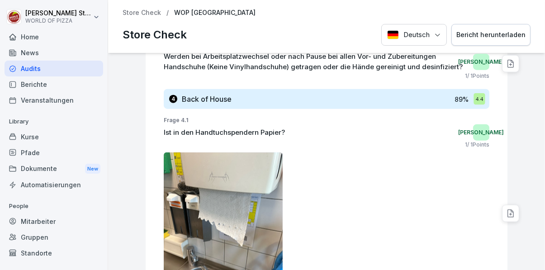 The image size is (545, 270). Describe the element at coordinates (58, 21) in the screenshot. I see `p: WORLD OF PIZZA` at that location.